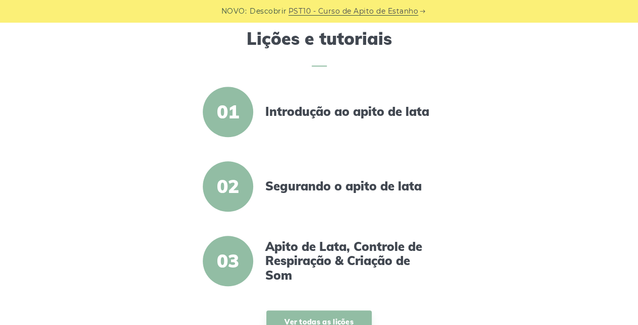  I want to click on span: 03, so click(228, 261).